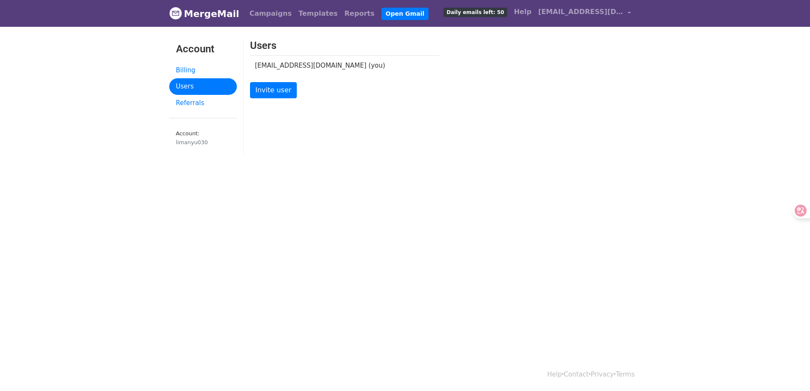 This screenshot has width=810, height=391. I want to click on div: limanyu030, so click(203, 142).